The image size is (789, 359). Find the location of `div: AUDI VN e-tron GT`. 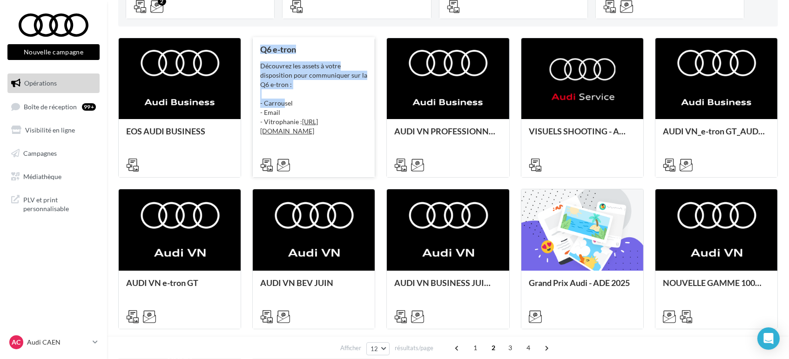

div: AUDI VN e-tron GT is located at coordinates (180, 288).